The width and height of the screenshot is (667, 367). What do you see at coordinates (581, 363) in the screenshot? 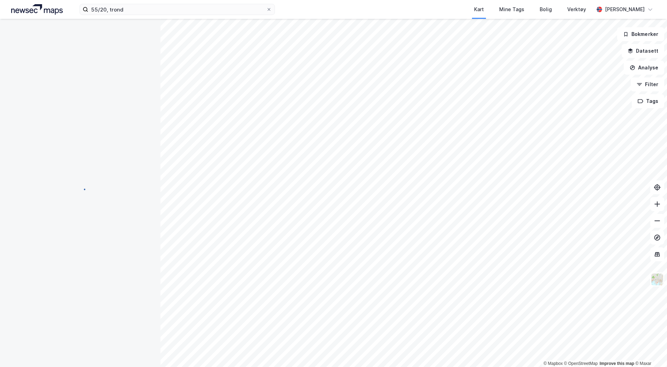
I see `a: OpenStreetMap` at bounding box center [581, 363].